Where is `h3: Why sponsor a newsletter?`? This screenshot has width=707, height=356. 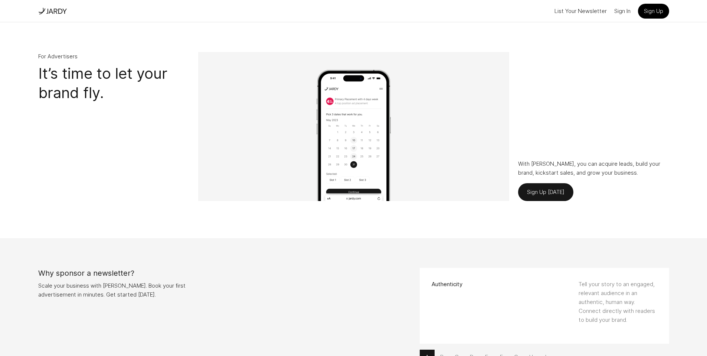
h3: Why sponsor a newsletter? is located at coordinates (121, 273).